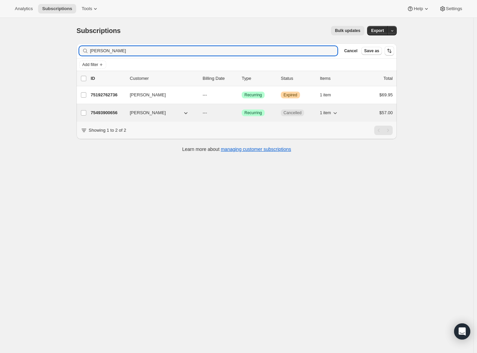  Describe the element at coordinates (418, 9) in the screenshot. I see `span: Help` at that location.